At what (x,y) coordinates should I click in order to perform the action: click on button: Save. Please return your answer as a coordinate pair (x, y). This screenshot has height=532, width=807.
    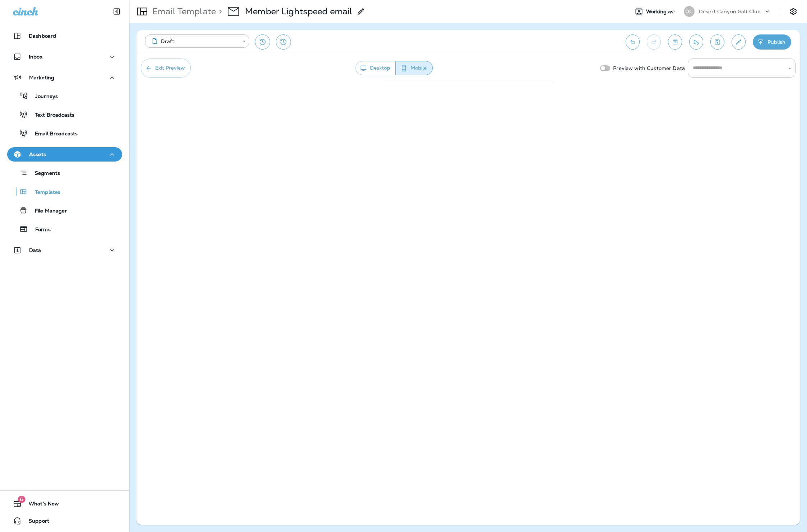
    Looking at the image, I should click on (717, 42).